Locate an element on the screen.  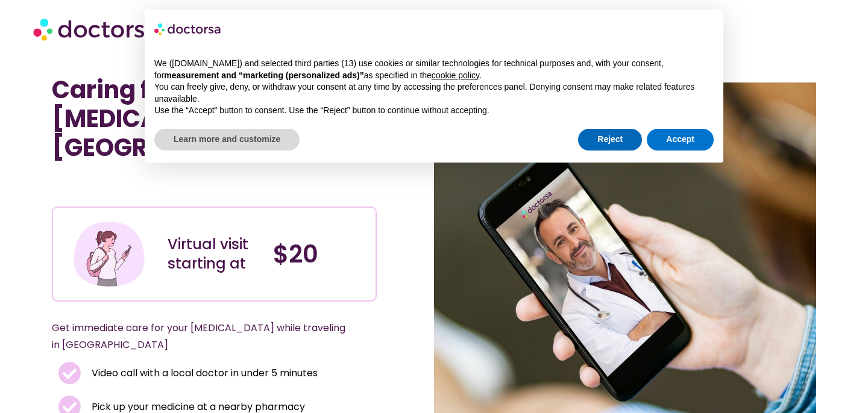
a: cookie policy is located at coordinates (455, 75).